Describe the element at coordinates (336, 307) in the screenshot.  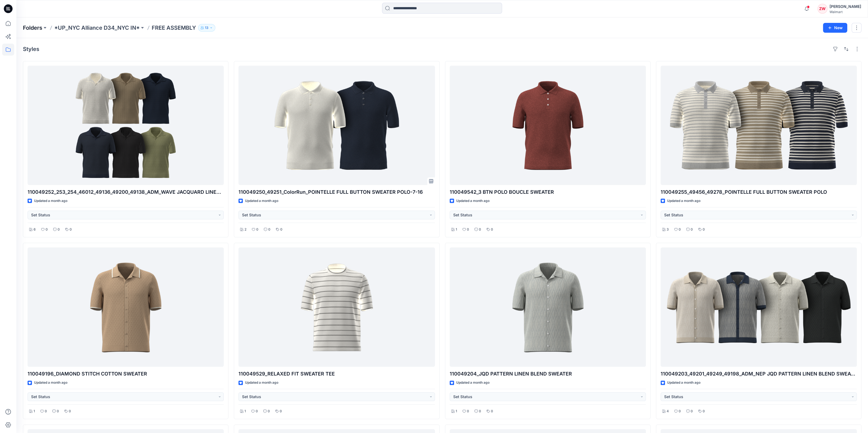
I see `a: 110049529_RELAXED FIT SWEATER TEE` at that location.